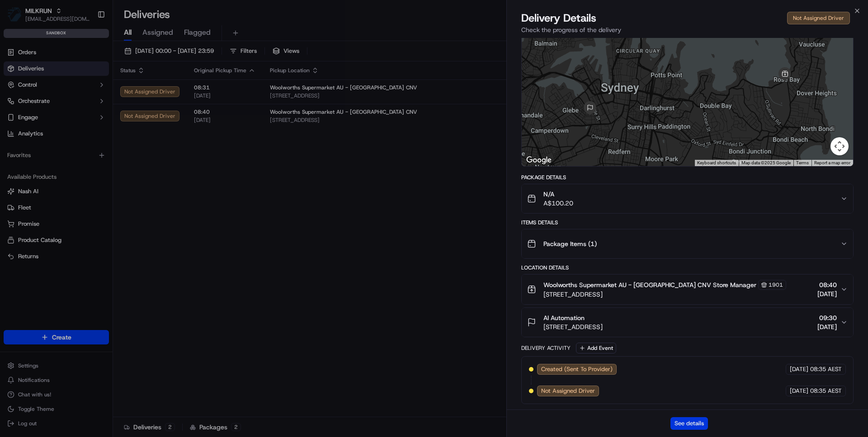 This screenshot has width=868, height=437. What do you see at coordinates (766, 162) in the screenshot?
I see `span: Map data ©2025 Google` at bounding box center [766, 162].